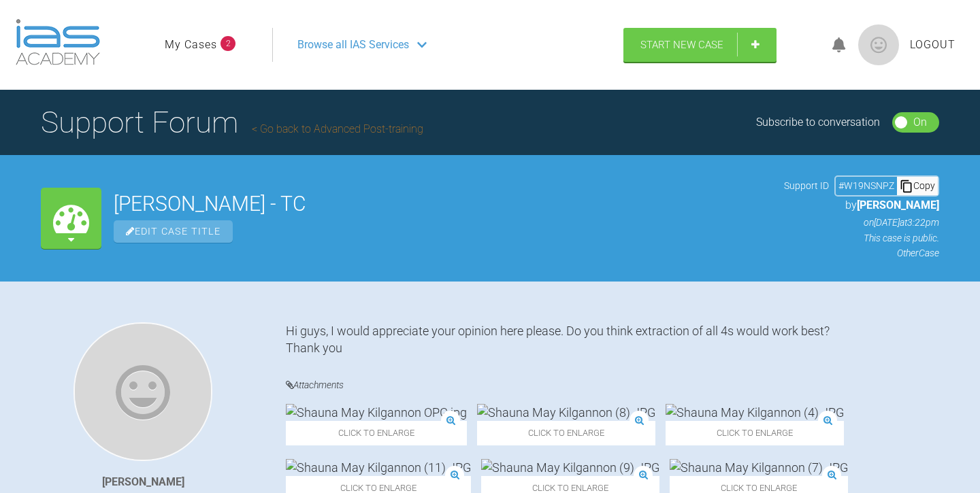  I want to click on span: 2, so click(228, 43).